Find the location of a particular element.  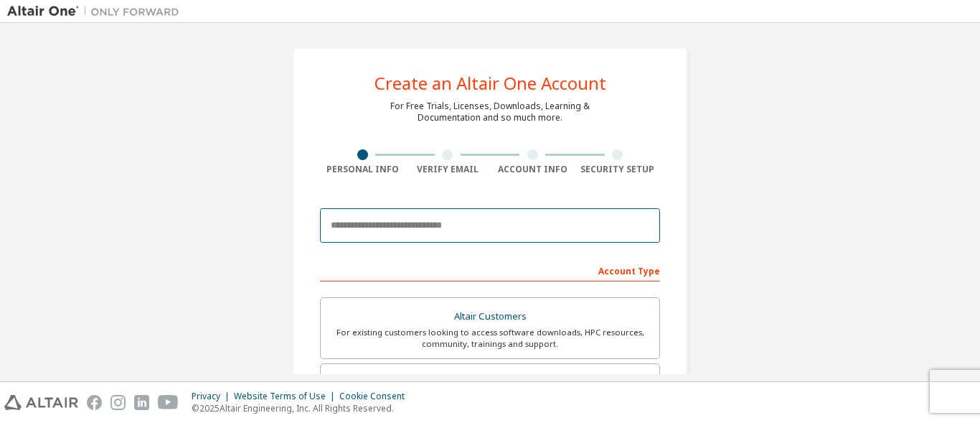

div: Create an Altair One Account is located at coordinates (490, 83).